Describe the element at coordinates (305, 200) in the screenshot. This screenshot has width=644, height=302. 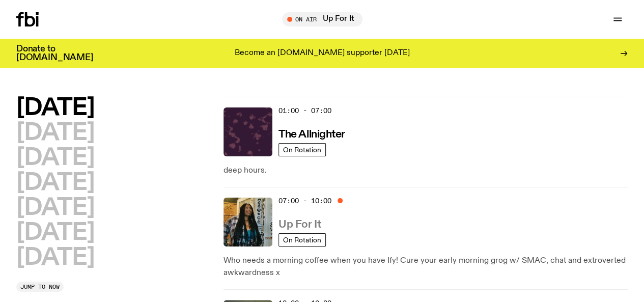
I see `span: 07:00 - 10:00` at that location.